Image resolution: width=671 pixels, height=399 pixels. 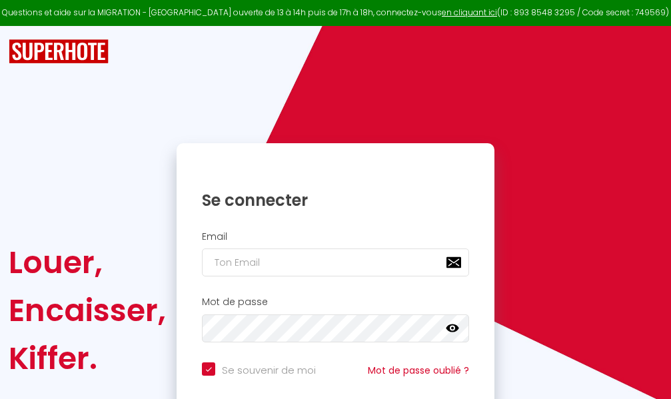 What do you see at coordinates (59, 51) in the screenshot?
I see `img: SuperHote logo` at bounding box center [59, 51].